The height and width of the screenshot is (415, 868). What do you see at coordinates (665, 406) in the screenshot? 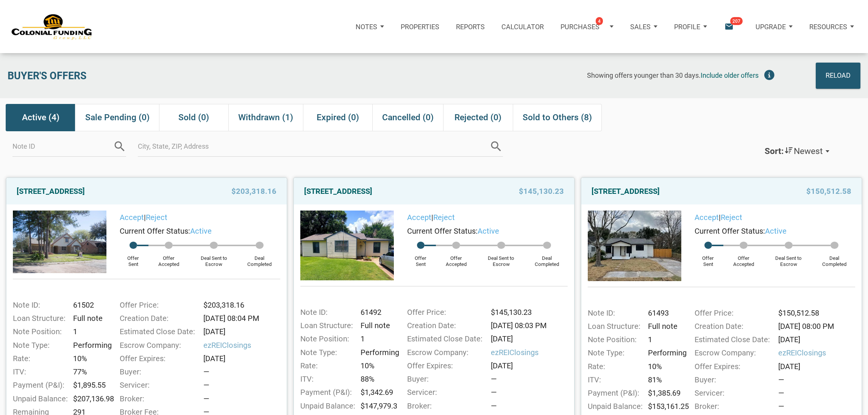
I see `div: $153,161.25` at bounding box center [665, 406].